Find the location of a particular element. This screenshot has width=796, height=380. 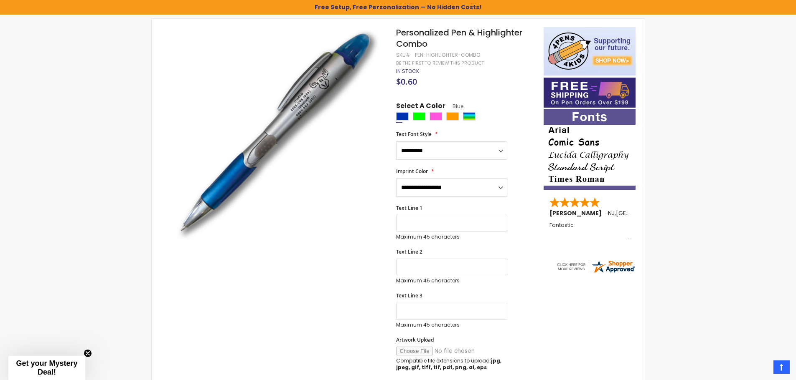

div: Lime Green is located at coordinates (419, 117).